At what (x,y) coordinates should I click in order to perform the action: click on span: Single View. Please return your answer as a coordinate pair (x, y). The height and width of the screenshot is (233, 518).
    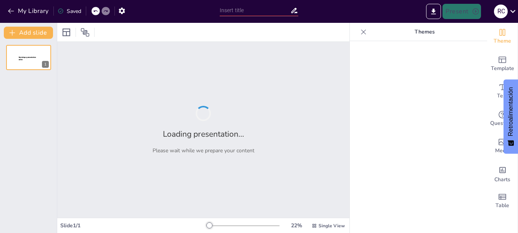
    Looking at the image, I should click on (332, 226).